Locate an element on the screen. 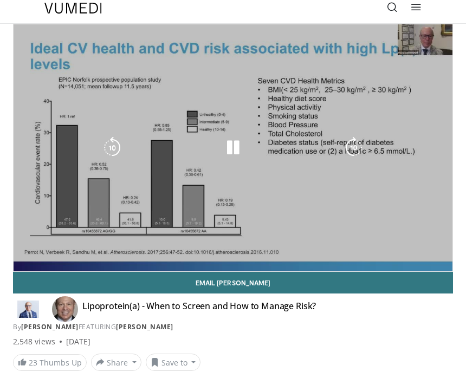 This screenshot has height=372, width=466. img: VuMedi Logo is located at coordinates (73, 8).